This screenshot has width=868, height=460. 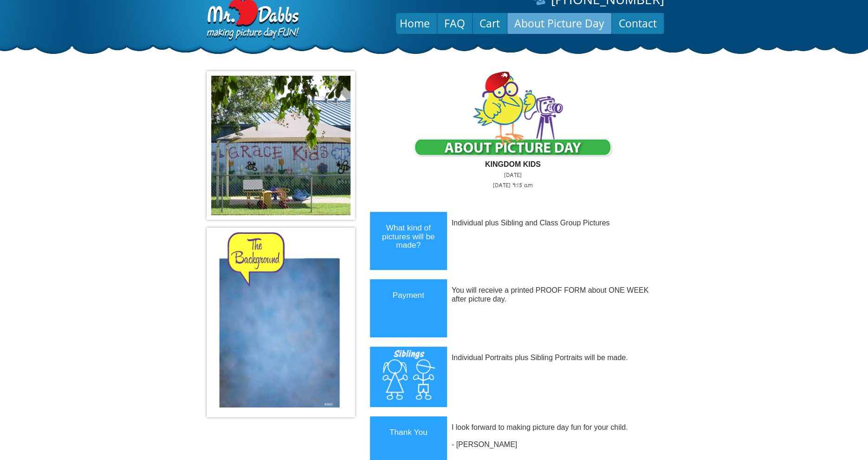 I want to click on font: Kingdom Kids, so click(x=513, y=164).